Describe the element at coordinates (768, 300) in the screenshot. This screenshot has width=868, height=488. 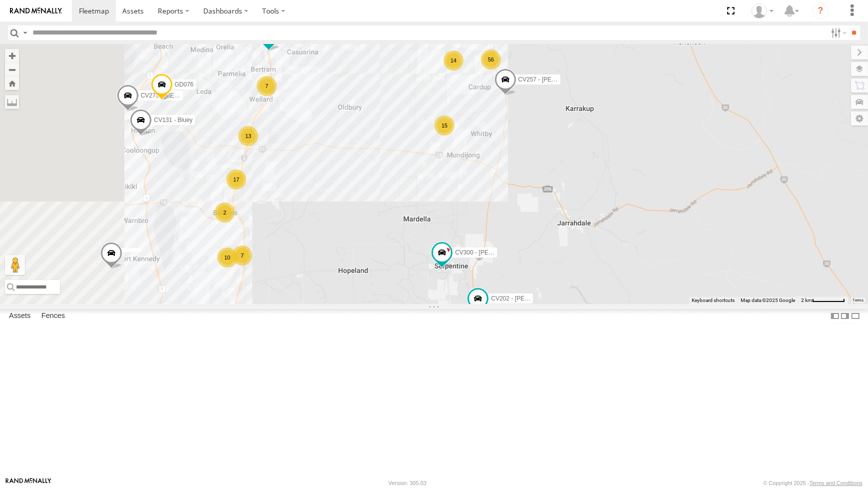
I see `span: Map data ©2025 Google` at that location.